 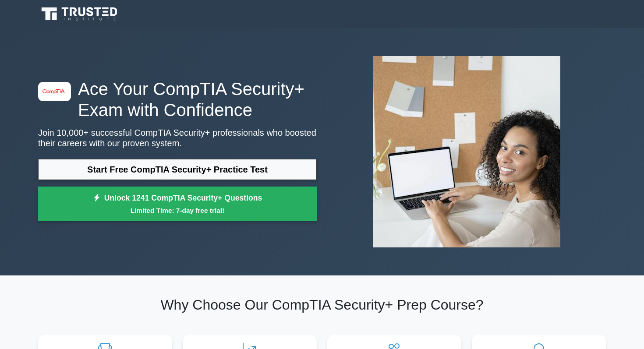 What do you see at coordinates (322, 305) in the screenshot?
I see `h2: Why Choose Our CompTIA Security+ Prep Course?` at bounding box center [322, 305].